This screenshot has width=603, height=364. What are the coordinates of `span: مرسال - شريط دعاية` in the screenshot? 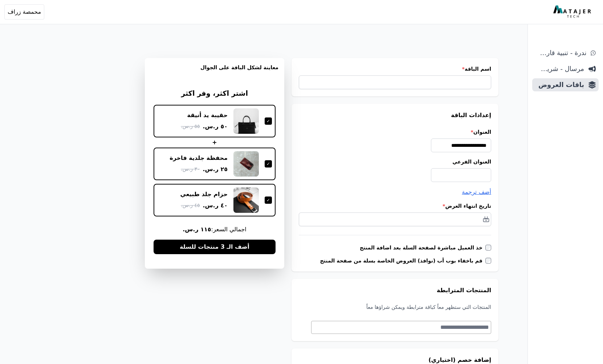 It's located at (559, 69).